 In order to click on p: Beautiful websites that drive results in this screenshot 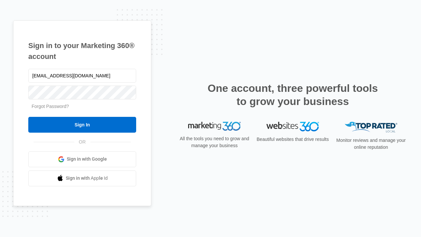, I will do `click(293, 139)`.